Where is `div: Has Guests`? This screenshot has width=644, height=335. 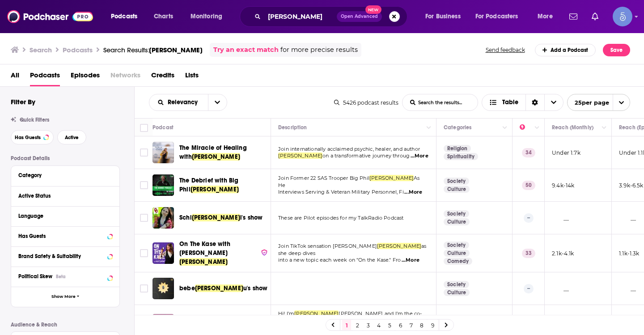
div: Has Guests is located at coordinates (61, 236).